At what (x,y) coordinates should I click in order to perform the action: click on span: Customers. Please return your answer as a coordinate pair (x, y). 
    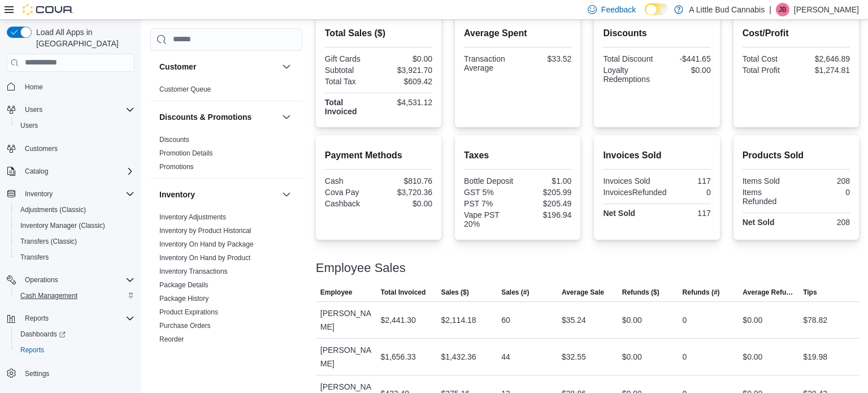
    Looking at the image, I should click on (78, 148).